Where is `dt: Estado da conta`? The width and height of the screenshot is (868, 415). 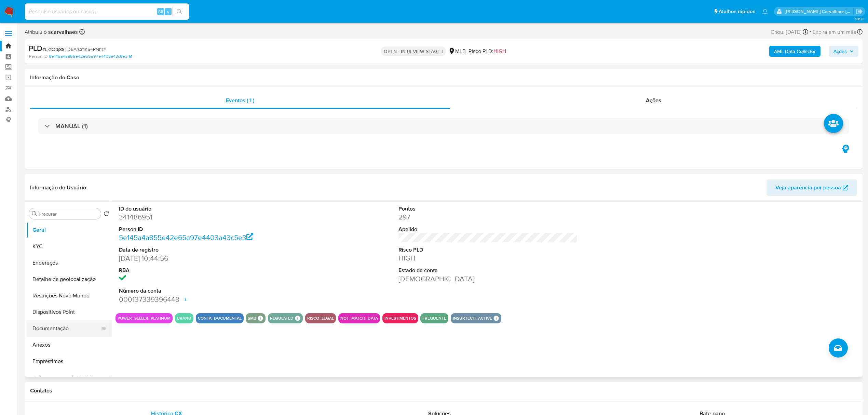 dt: Estado da conta is located at coordinates (488, 270).